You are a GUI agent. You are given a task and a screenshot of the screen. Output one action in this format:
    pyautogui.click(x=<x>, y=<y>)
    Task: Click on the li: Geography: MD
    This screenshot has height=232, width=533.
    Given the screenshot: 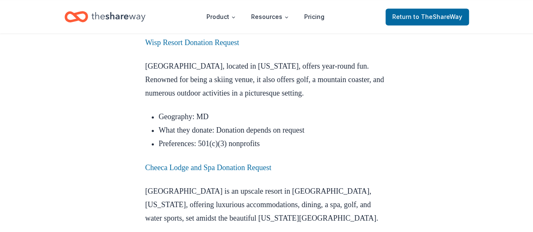 What is the action you would take?
    pyautogui.click(x=274, y=117)
    